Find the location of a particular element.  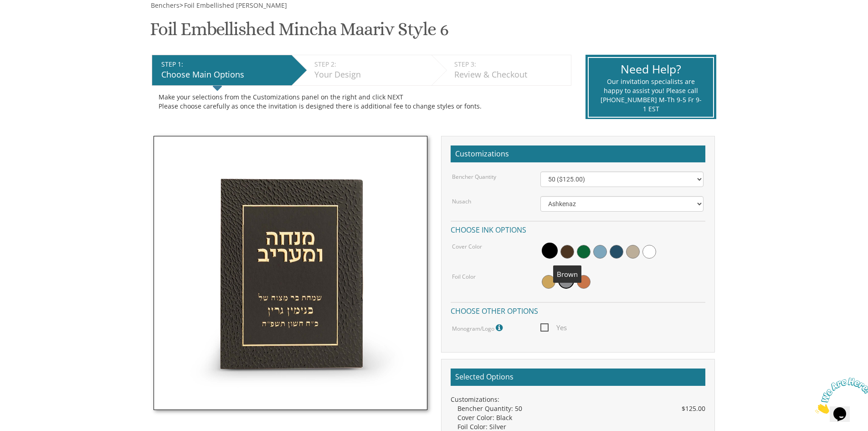

div: STEP 2: is located at coordinates (370, 64).